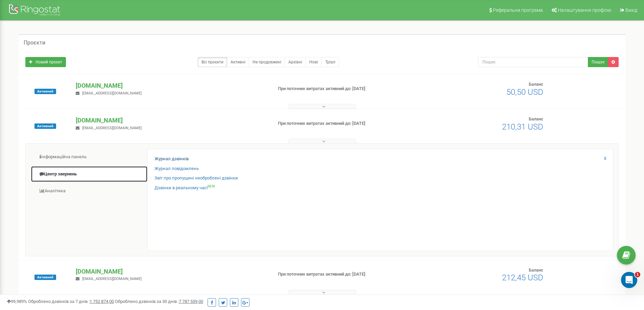 Image resolution: width=644 pixels, height=310 pixels. I want to click on span: 50,50 USD, so click(525, 92).